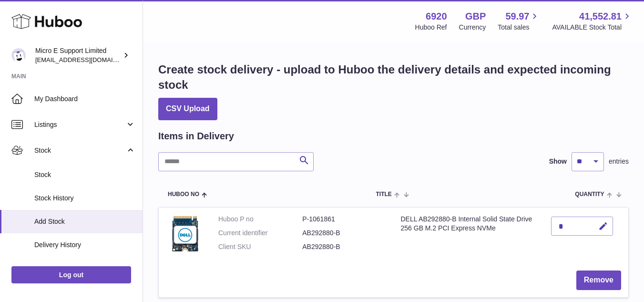 This screenshot has height=302, width=644. What do you see at coordinates (383, 194) in the screenshot?
I see `span: Title` at bounding box center [383, 194].